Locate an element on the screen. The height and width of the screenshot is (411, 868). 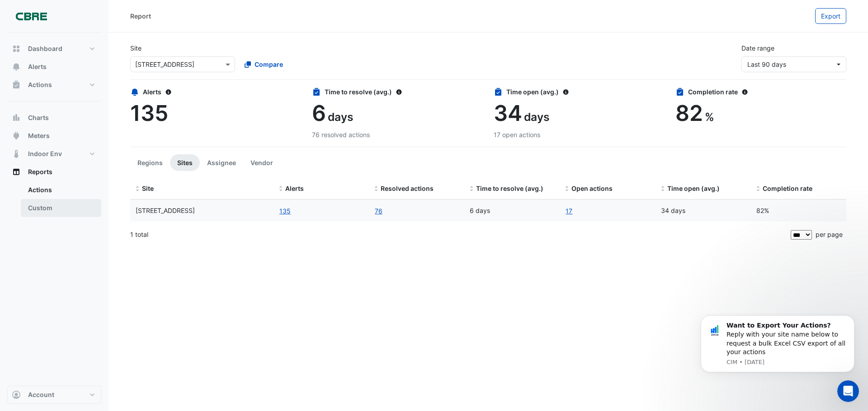
app-icon: Alerts is located at coordinates (16, 67).